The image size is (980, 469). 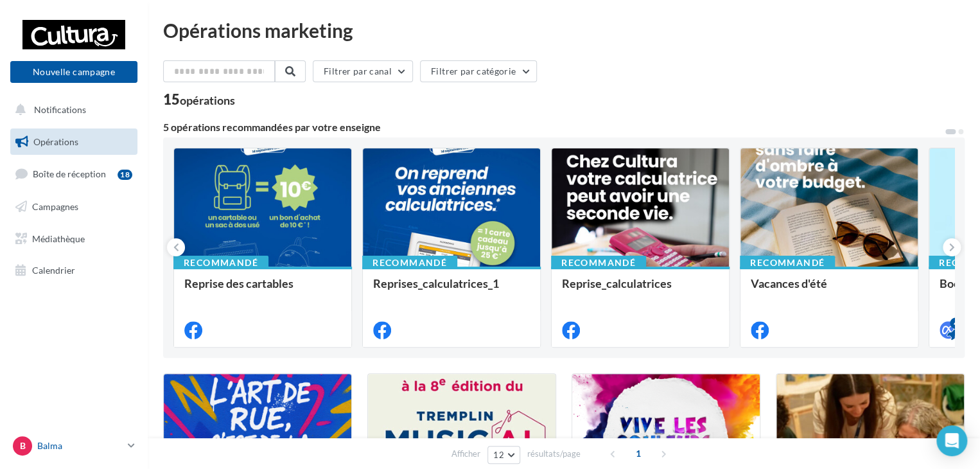 I want to click on div: Reprise_calculatrices, so click(x=640, y=290).